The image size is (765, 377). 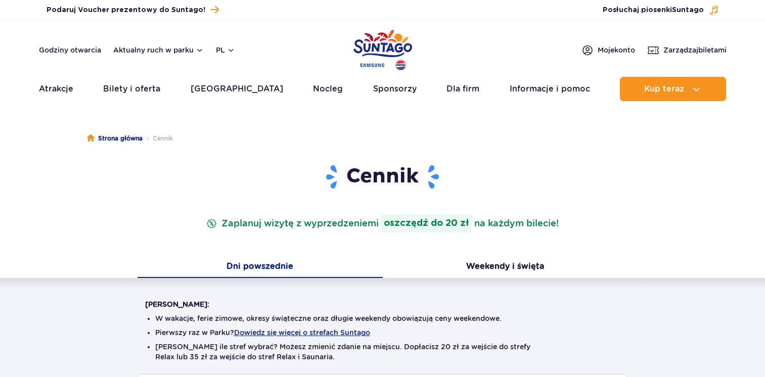 I want to click on span: Zarządzaj biletami, so click(x=695, y=50).